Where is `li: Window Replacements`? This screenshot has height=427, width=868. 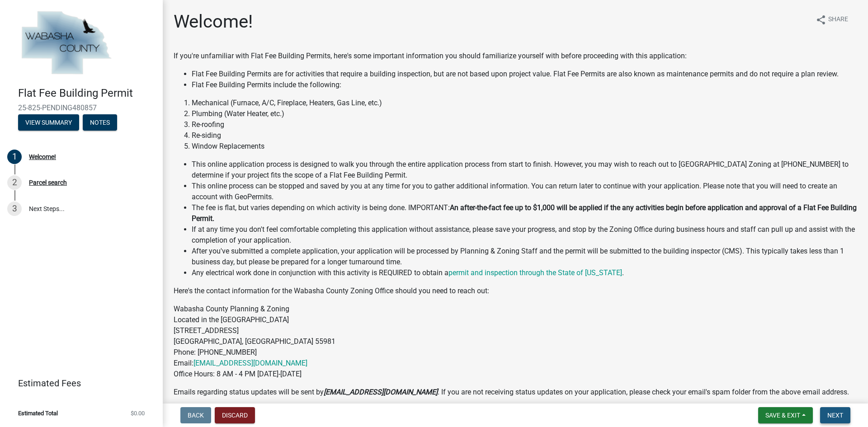
li: Window Replacements is located at coordinates (524, 147).